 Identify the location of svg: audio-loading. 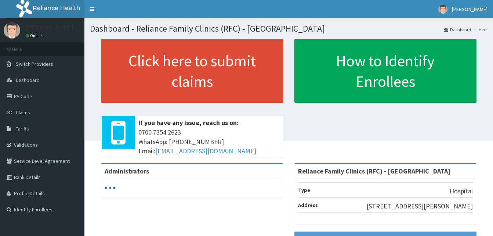
(110, 188).